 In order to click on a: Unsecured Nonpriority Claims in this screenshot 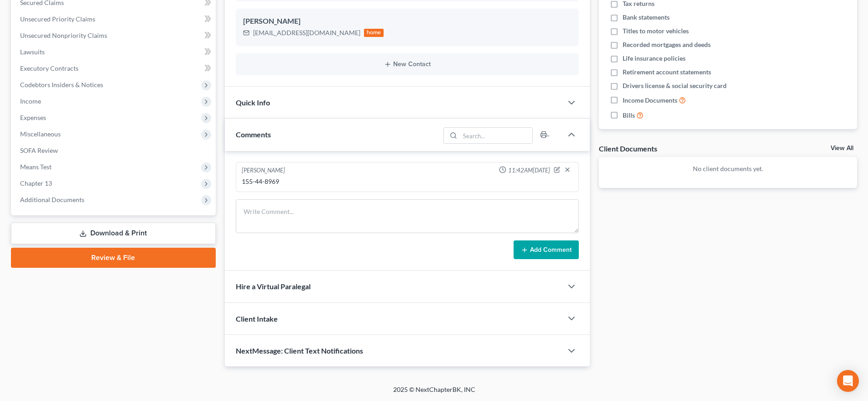, I will do `click(114, 35)`.